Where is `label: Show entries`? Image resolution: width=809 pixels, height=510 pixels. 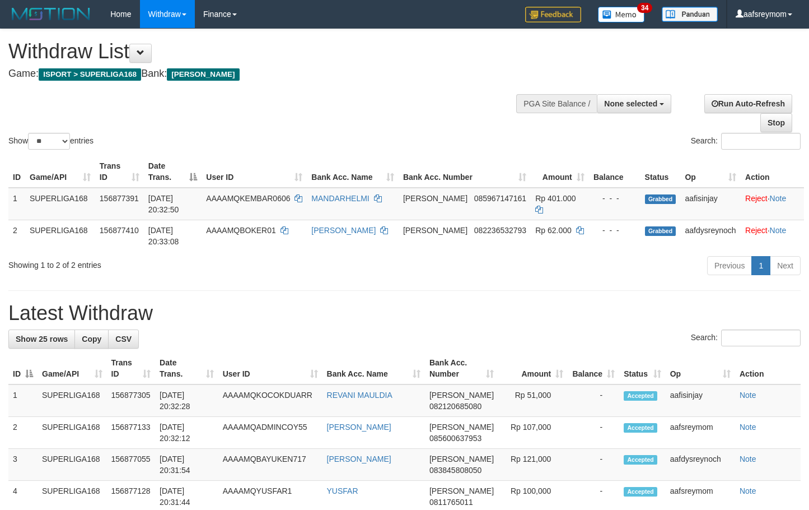 label: Show entries is located at coordinates (51, 141).